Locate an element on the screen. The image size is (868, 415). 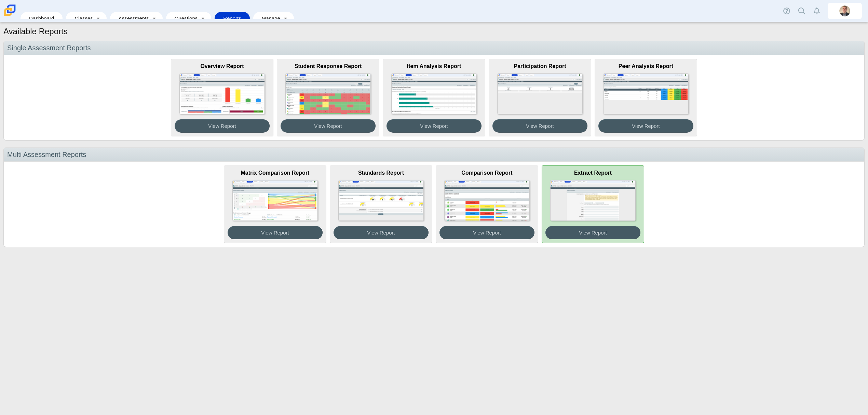
img: report-peer-analysis-v2.png is located at coordinates (645, 94).